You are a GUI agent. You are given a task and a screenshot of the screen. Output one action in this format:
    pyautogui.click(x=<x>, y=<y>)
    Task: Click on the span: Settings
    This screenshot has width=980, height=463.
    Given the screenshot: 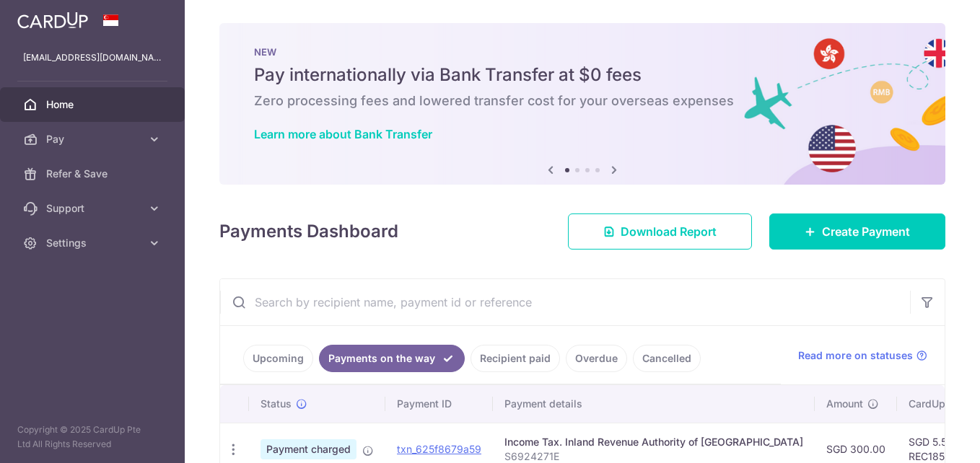 What is the action you would take?
    pyautogui.click(x=94, y=243)
    